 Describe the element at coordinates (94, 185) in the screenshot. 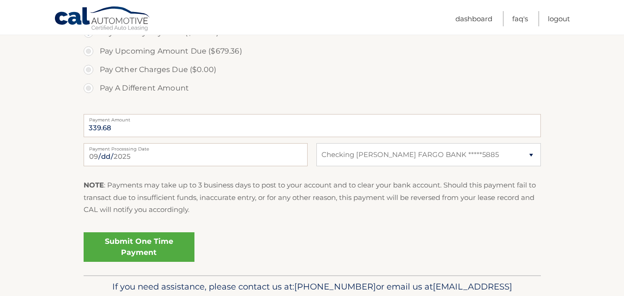

I see `strong: NOTE` at that location.